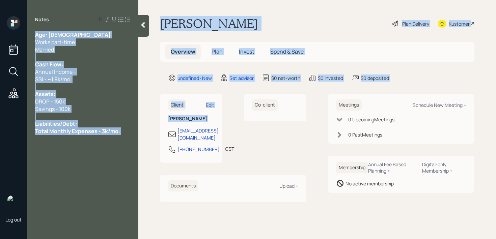 The width and height of the screenshot is (496, 239). I want to click on span: Plan, so click(217, 52).